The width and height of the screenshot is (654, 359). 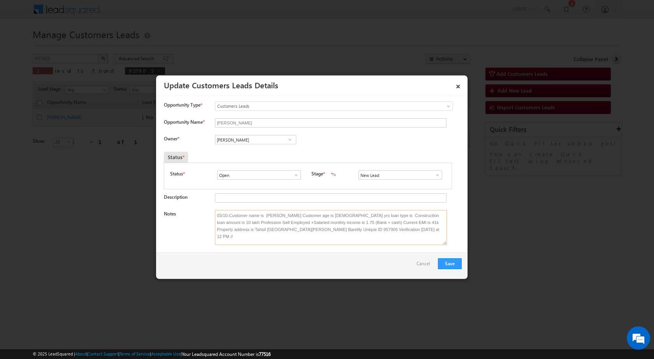 What do you see at coordinates (184, 122) in the screenshot?
I see `label: Opportunity Name` at bounding box center [184, 122].